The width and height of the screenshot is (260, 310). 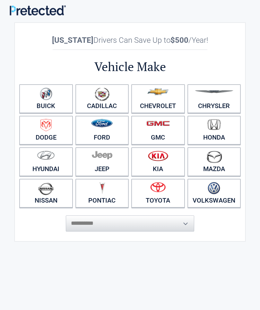 I want to click on img: volkswagen, so click(x=214, y=188).